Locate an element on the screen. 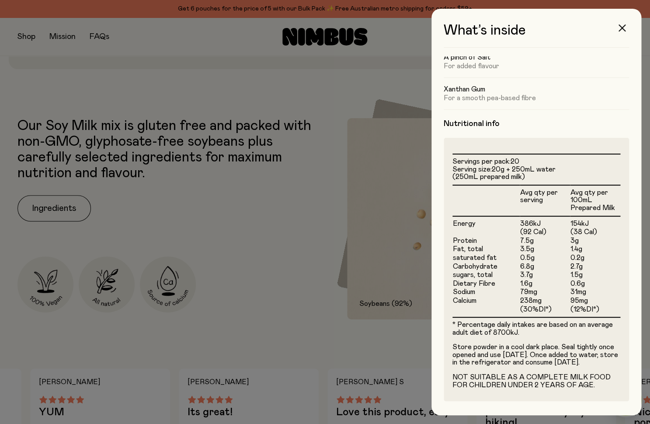 Image resolution: width=650 pixels, height=424 pixels. span: saturated fat is located at coordinates (475, 258).